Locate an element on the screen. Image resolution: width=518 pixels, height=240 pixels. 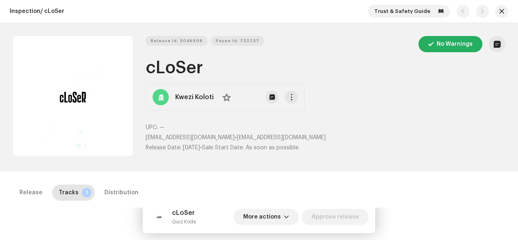
strong: Kwezi Koloti is located at coordinates (194, 97).